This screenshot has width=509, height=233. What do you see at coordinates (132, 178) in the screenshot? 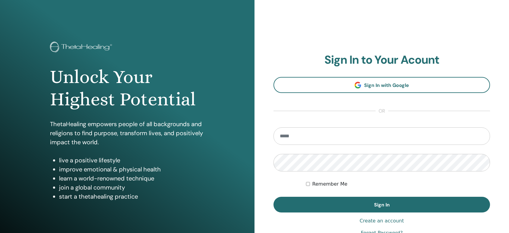
I see `li: learn a world-renowned technique` at bounding box center [132, 178].